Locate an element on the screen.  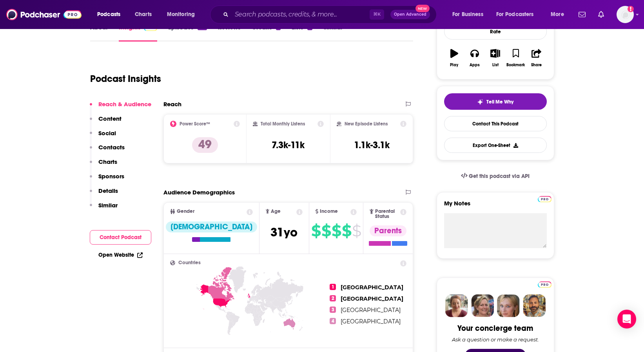
p: Contacts is located at coordinates (111, 147).